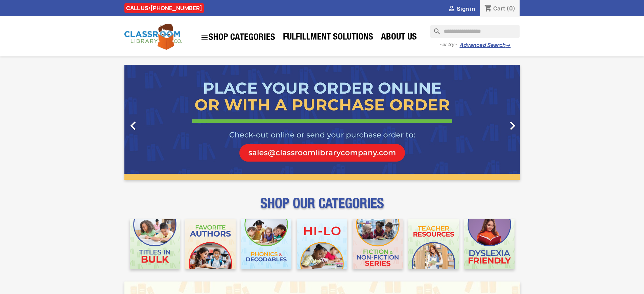 This screenshot has height=294, width=644. What do you see at coordinates (434, 29) in the screenshot?
I see `i: search` at bounding box center [434, 29].